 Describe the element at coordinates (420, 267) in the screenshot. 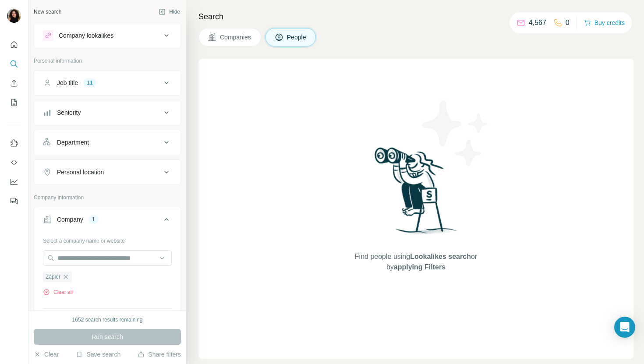

I see `span: applying Filters` at that location.